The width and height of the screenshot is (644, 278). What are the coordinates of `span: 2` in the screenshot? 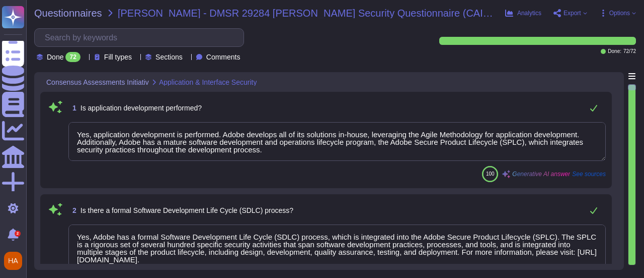 It's located at (73, 210).